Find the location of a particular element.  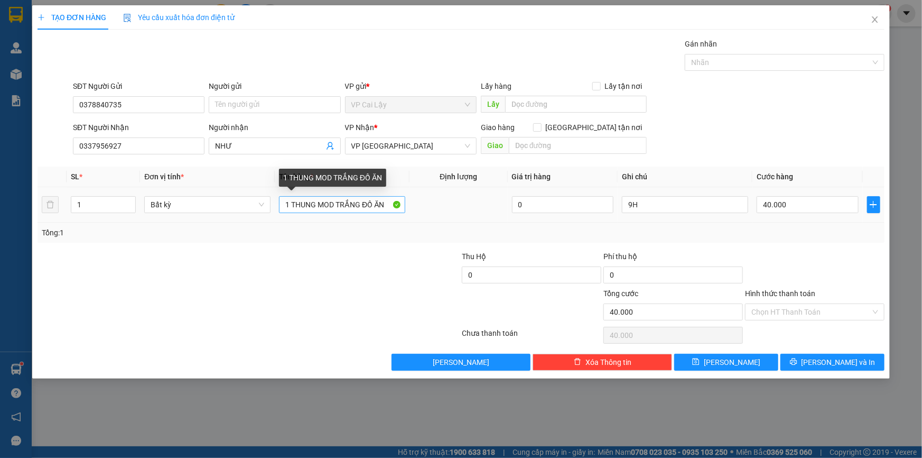

div: Người gửi is located at coordinates (274, 86).